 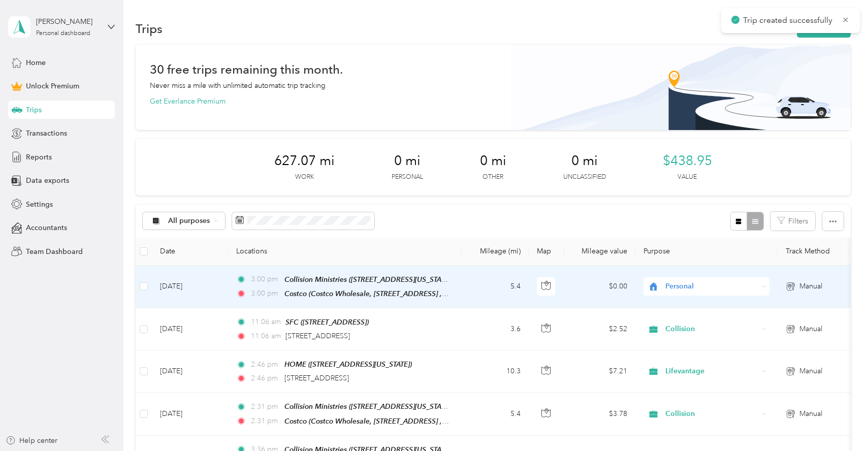 I want to click on th: Mileage (mi), so click(x=496, y=251).